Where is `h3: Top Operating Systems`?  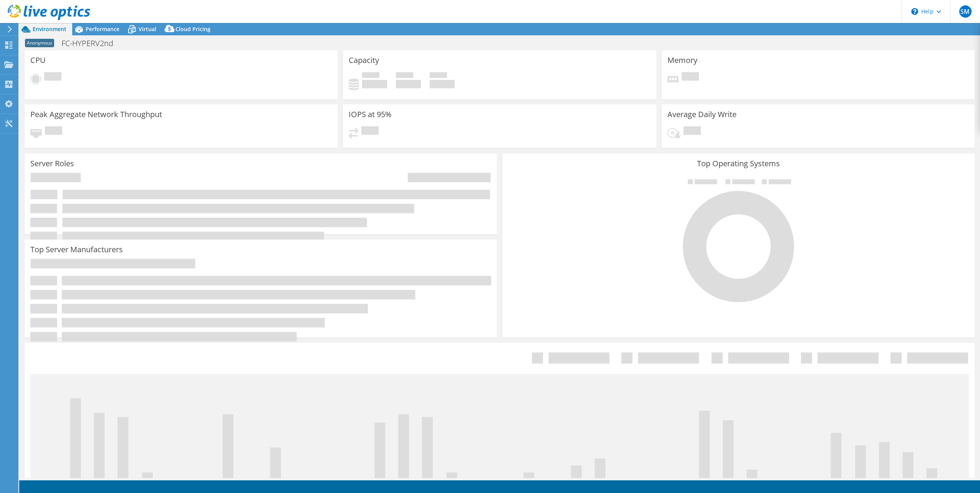
h3: Top Operating Systems is located at coordinates (739, 164).